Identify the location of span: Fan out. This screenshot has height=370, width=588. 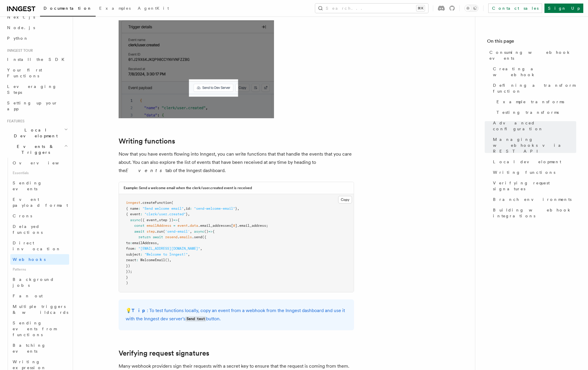
(28, 296).